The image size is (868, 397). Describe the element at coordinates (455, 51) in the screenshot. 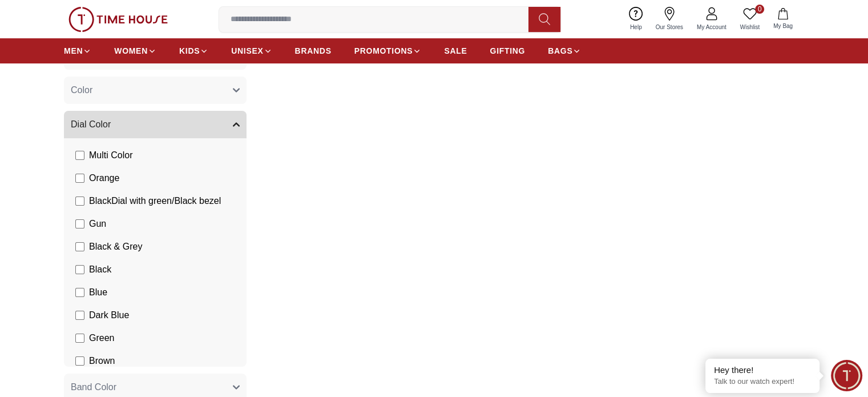

I see `span: SALE` at that location.